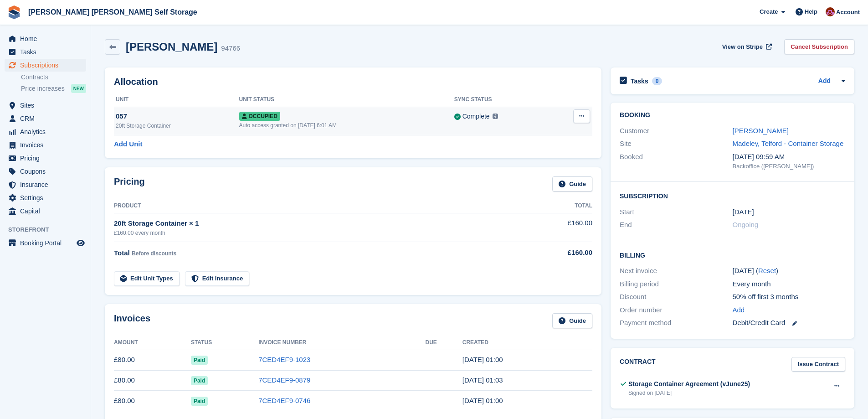 This screenshot has width=868, height=419. What do you see at coordinates (848, 13) in the screenshot?
I see `span: Account` at bounding box center [848, 13].